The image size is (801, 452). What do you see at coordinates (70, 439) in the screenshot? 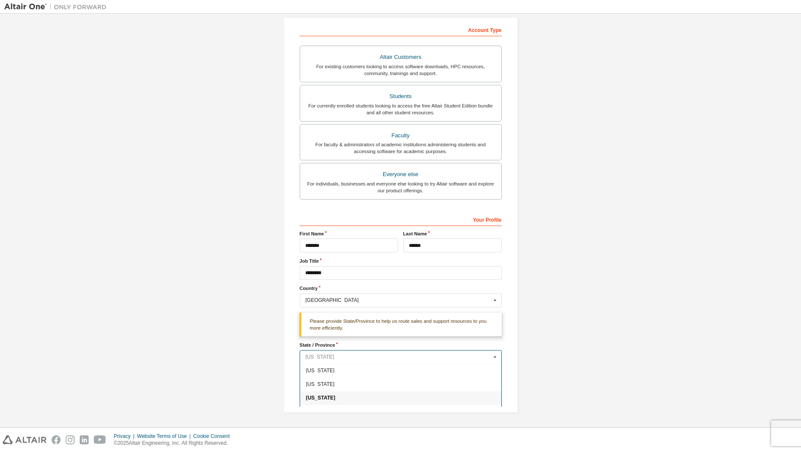
I see `img: instagram.svg` at bounding box center [70, 439].